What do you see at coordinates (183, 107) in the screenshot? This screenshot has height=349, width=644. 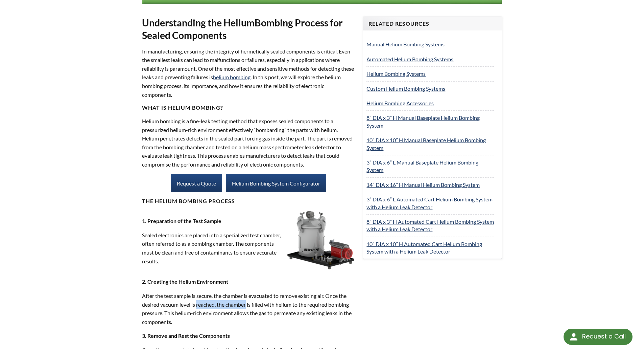 I see `strong: What is Helium Bombing?` at bounding box center [183, 107].